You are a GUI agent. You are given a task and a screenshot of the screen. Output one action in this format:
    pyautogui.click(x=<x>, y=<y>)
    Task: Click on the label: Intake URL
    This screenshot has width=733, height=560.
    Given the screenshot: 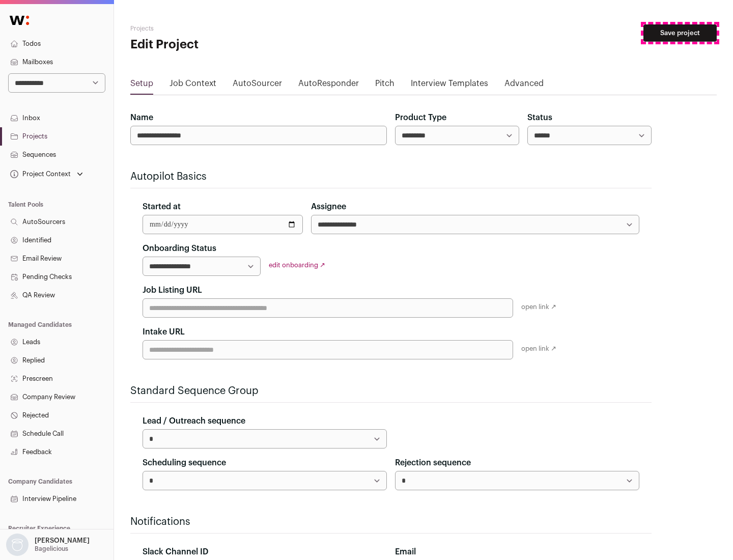 What is the action you would take?
    pyautogui.click(x=164, y=332)
    